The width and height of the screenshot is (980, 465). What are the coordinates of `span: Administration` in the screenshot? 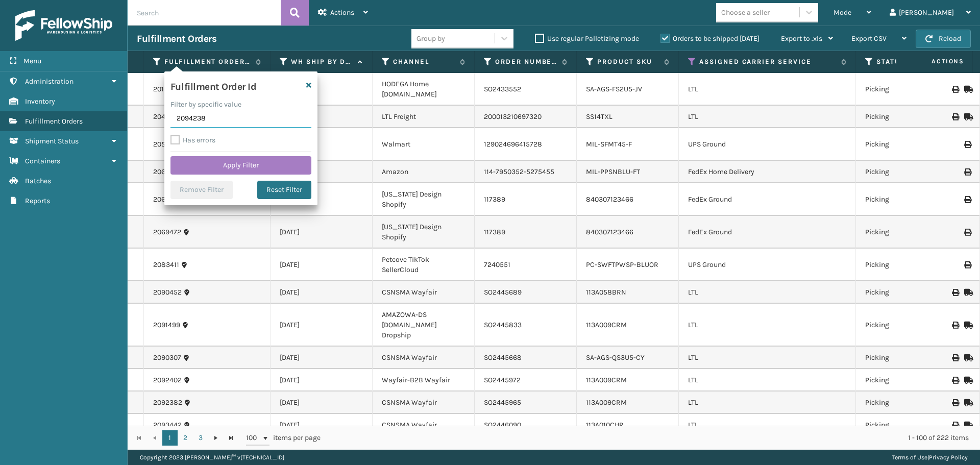 It's located at (49, 82).